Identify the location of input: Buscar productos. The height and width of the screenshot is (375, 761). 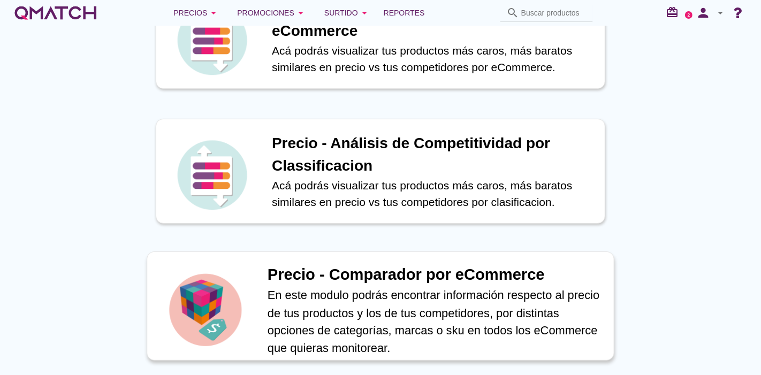
(554, 13).